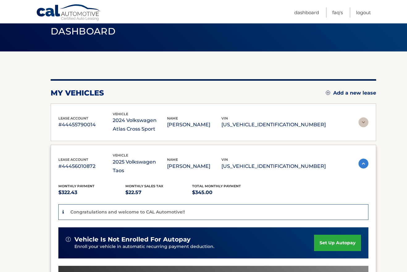  Describe the element at coordinates (363, 164) in the screenshot. I see `img: accordion-active.svg` at that location.